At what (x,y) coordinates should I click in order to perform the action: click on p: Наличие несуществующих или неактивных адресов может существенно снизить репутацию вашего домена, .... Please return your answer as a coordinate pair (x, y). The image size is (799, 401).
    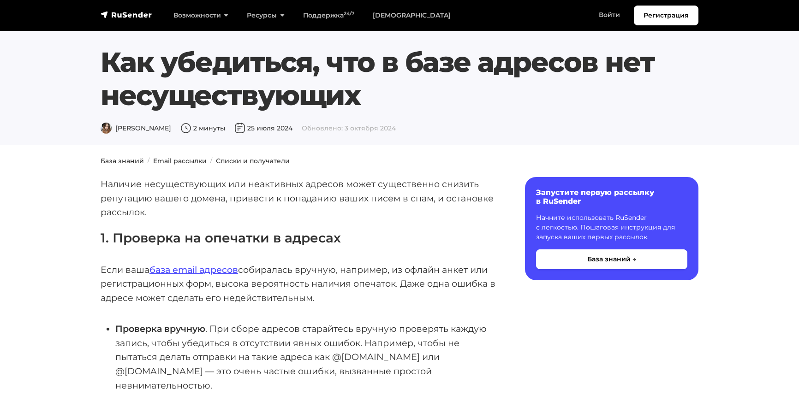
    Looking at the image, I should click on (298, 198).